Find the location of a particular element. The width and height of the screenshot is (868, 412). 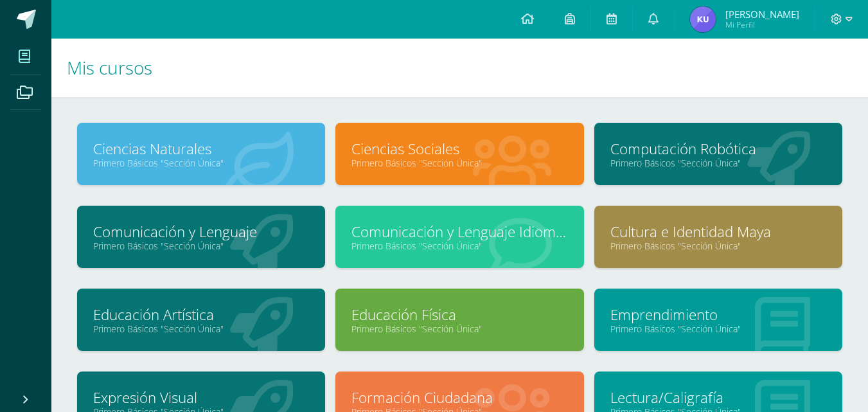

span: Mis cursos is located at coordinates (109, 67).